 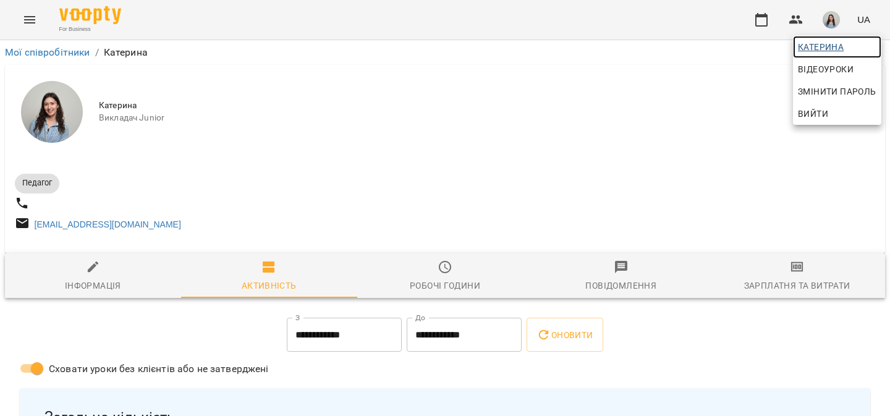 What do you see at coordinates (837, 47) in the screenshot?
I see `a: Катерина` at bounding box center [837, 47].